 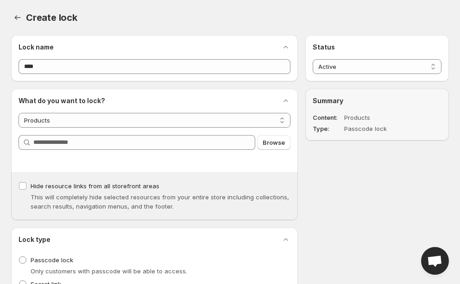 I want to click on dt: Type:, so click(x=327, y=129).